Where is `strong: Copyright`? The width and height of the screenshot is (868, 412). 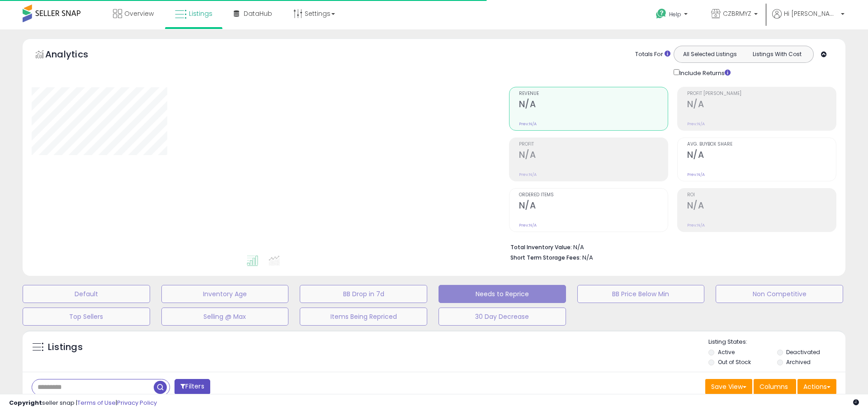
strong: Copyright is located at coordinates (25, 403).